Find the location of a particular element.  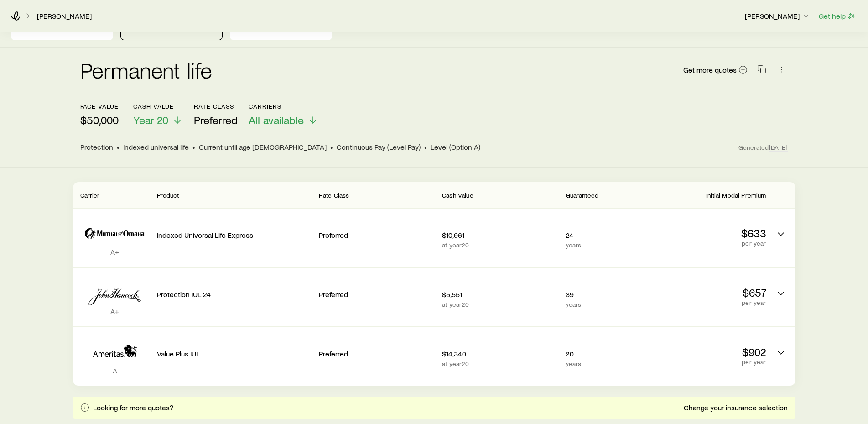

p: Rate Class is located at coordinates (216, 106).